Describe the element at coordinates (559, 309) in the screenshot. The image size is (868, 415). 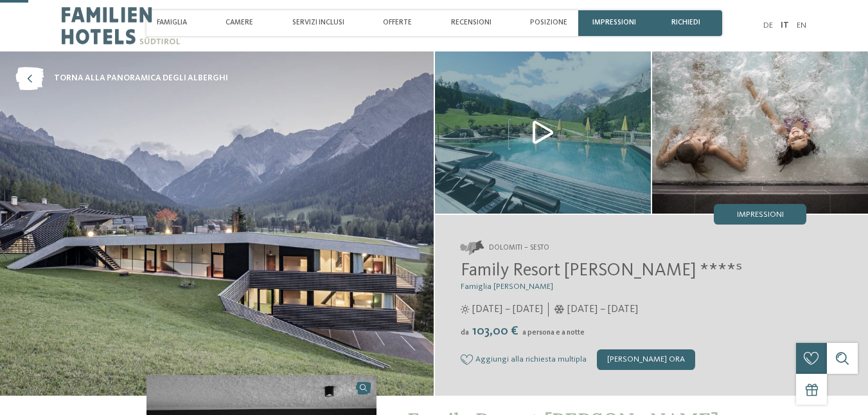
I see `i: Orari d'apertura inverno` at that location.